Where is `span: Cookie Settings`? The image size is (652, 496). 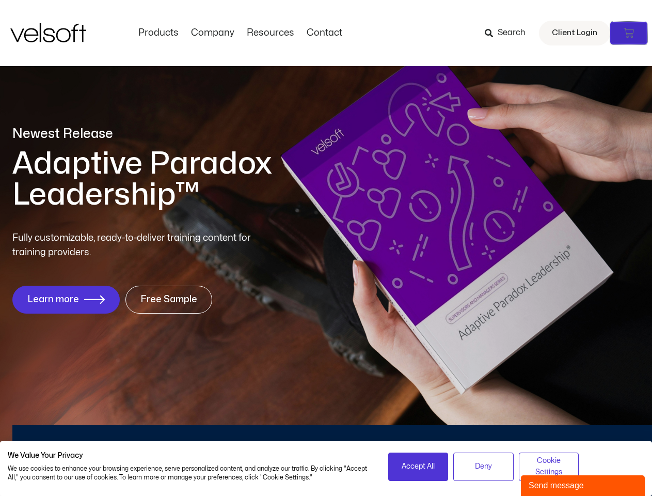
span: Cookie Settings is located at coordinates (549, 466).